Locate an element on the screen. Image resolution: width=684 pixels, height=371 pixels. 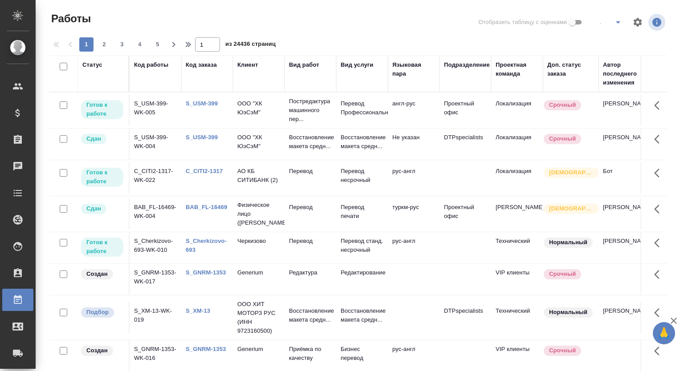
span: 2 is located at coordinates (104, 45).